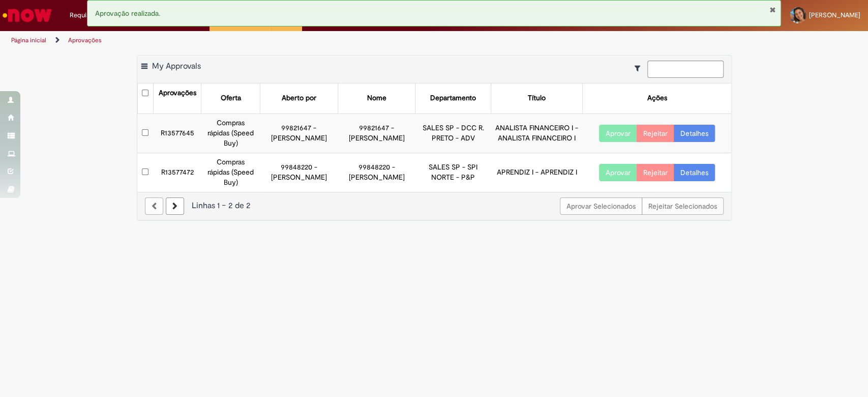 Image resolution: width=868 pixels, height=397 pixels. What do you see at coordinates (177, 172) in the screenshot?
I see `td: R13577472` at bounding box center [177, 172].